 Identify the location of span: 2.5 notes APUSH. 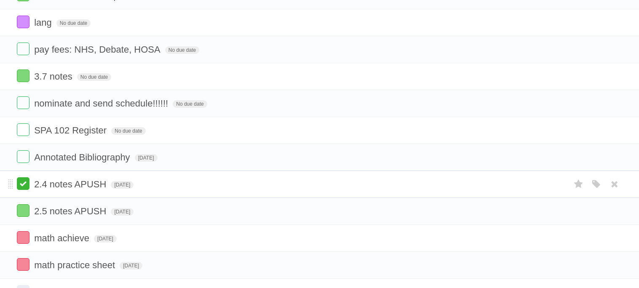
(71, 211).